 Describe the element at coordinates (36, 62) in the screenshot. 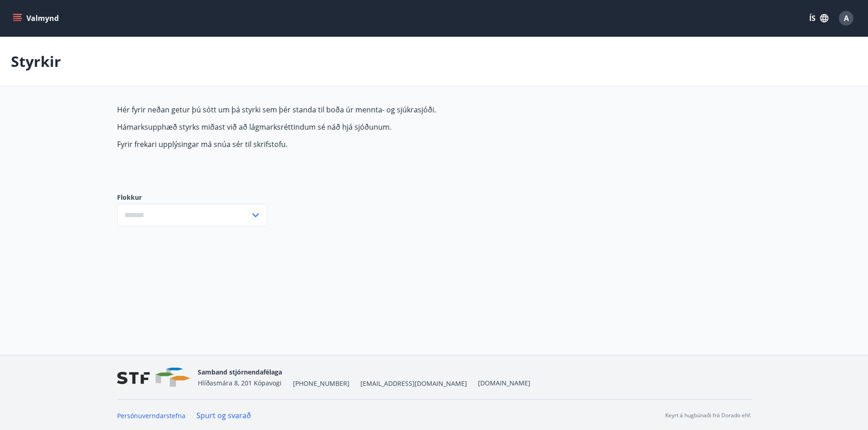

I see `p: Styrkir` at that location.